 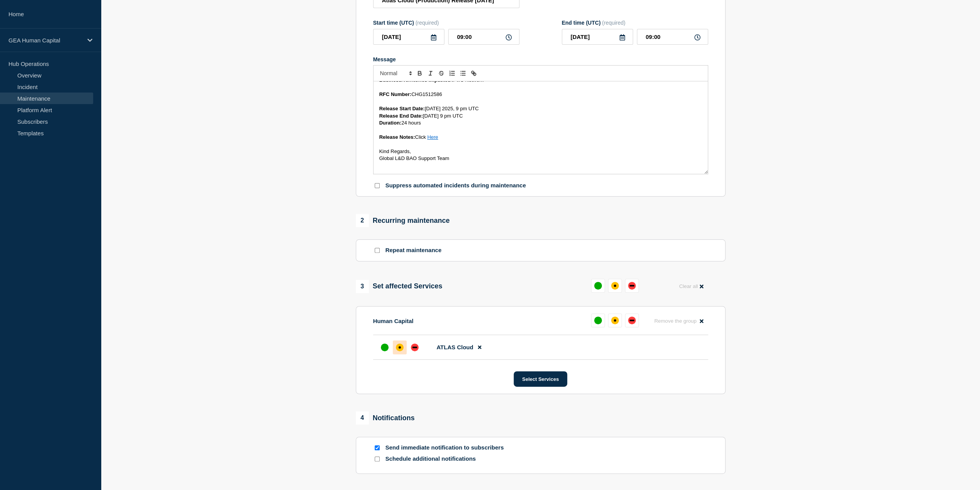 I want to click on button: Select Services, so click(x=540, y=379).